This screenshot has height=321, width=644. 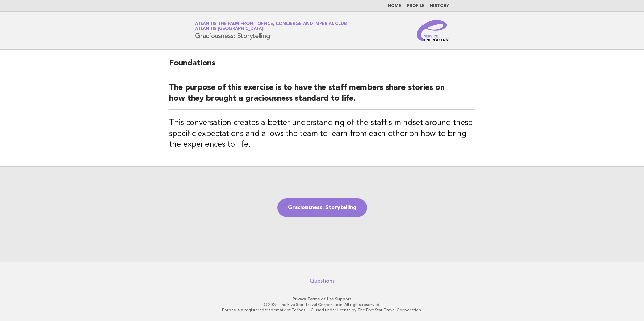 I want to click on a: Questions, so click(x=322, y=281).